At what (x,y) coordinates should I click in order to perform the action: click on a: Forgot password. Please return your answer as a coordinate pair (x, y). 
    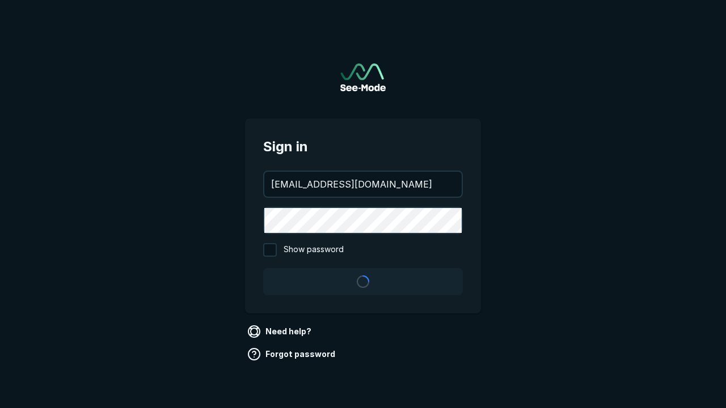
    Looking at the image, I should click on (292, 354).